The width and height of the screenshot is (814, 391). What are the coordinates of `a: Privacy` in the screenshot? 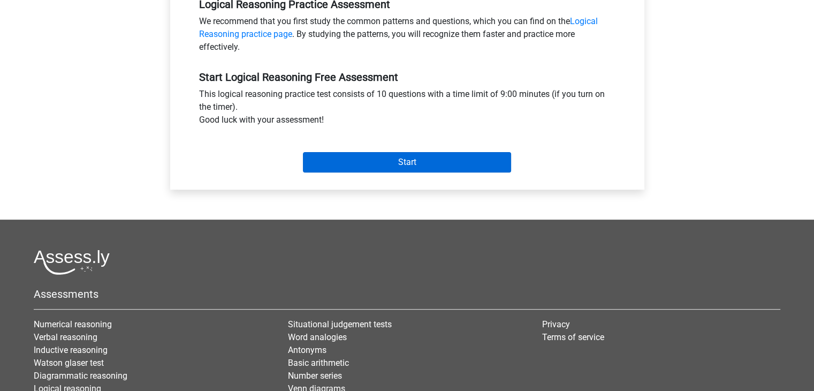 It's located at (556, 324).